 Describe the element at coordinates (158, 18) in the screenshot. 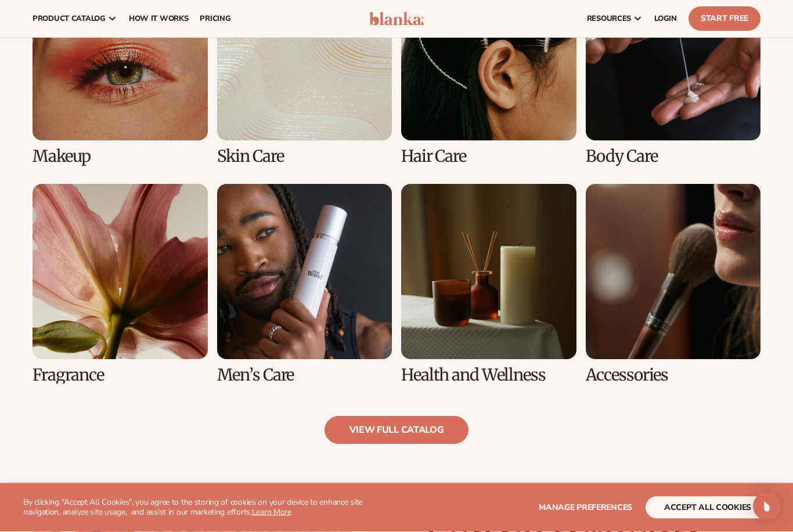

I see `span: How It Works` at that location.